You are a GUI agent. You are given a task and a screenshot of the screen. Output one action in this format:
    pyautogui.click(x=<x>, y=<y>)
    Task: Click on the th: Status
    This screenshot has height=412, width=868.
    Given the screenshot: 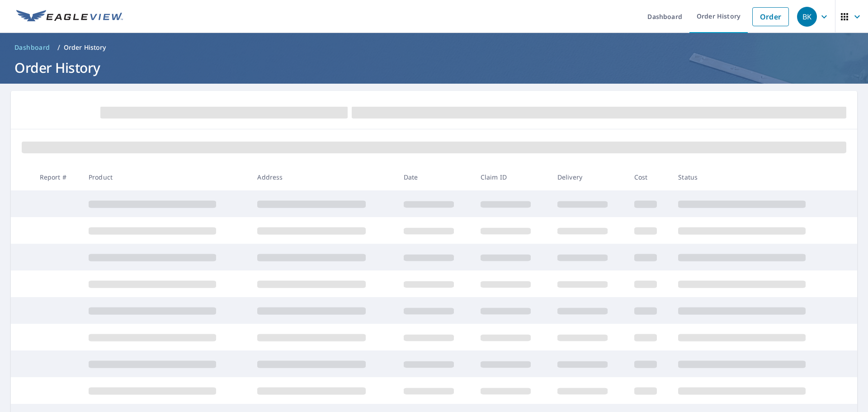 What is the action you would take?
    pyautogui.click(x=755, y=177)
    